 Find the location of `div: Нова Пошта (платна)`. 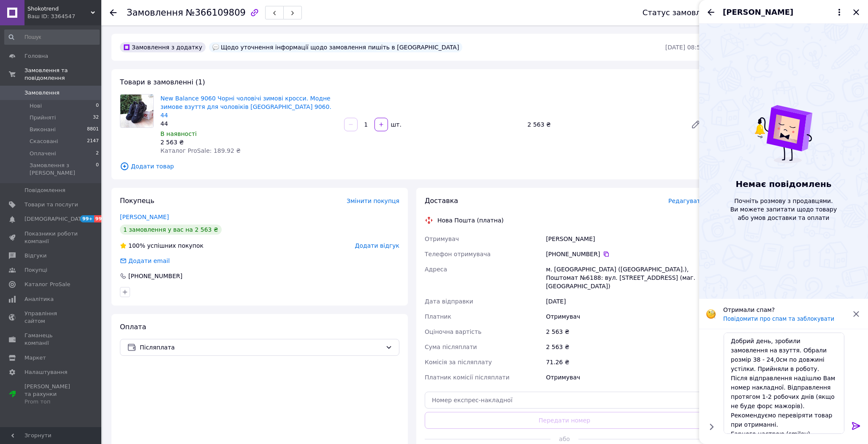

div: Нова Пошта (платна) is located at coordinates (470, 220).